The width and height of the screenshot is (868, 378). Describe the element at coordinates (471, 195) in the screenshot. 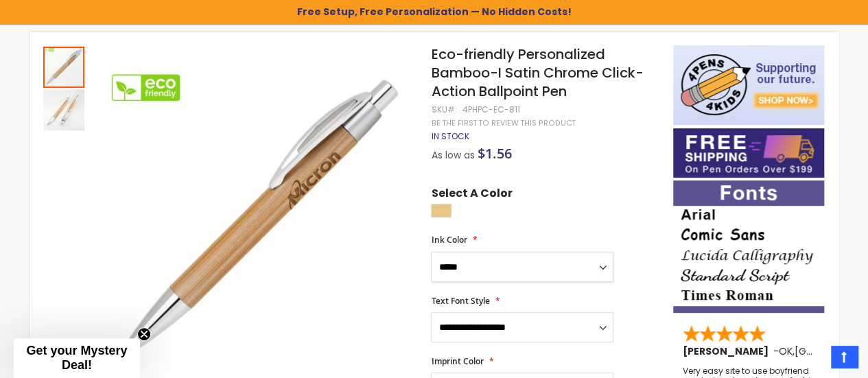

I see `span: Select A Color` at that location.